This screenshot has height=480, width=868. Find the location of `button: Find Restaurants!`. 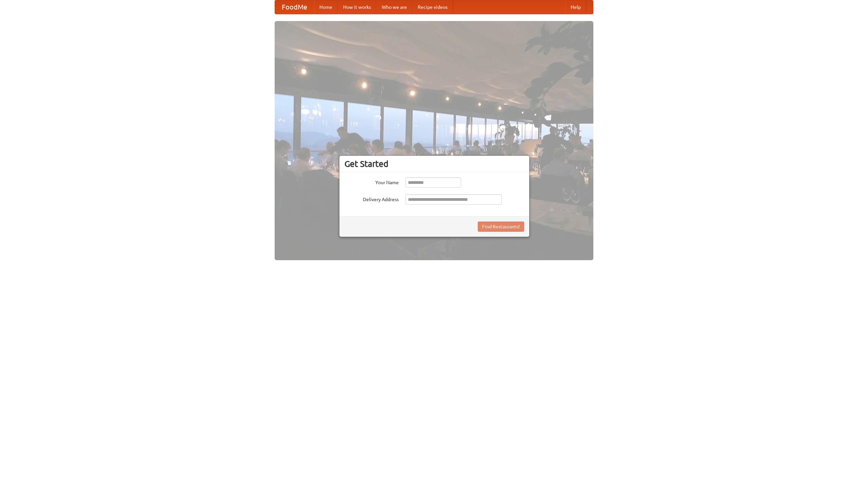

button: Find Restaurants! is located at coordinates (501, 226).